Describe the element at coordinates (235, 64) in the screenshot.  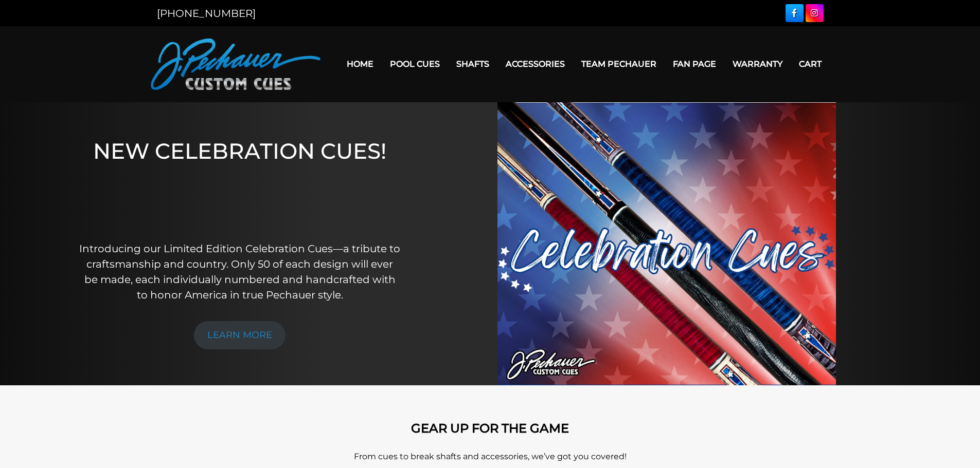
I see `img: Pechauer Custom Cues` at that location.